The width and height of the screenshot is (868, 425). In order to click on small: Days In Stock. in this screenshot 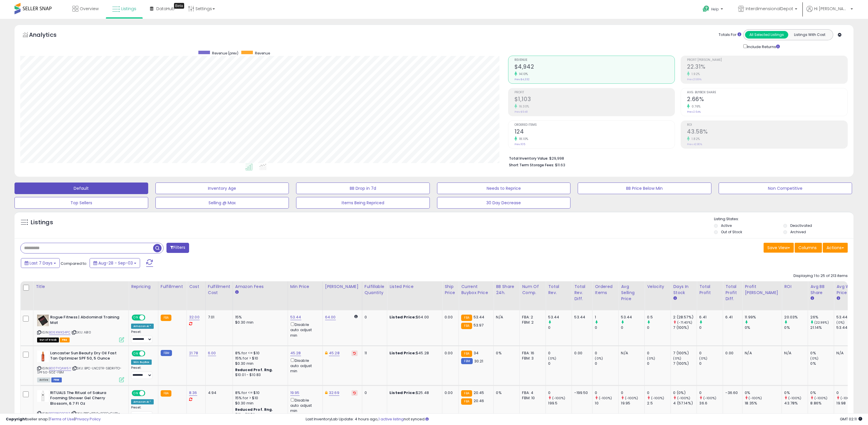, I will do `click(675, 298)`.